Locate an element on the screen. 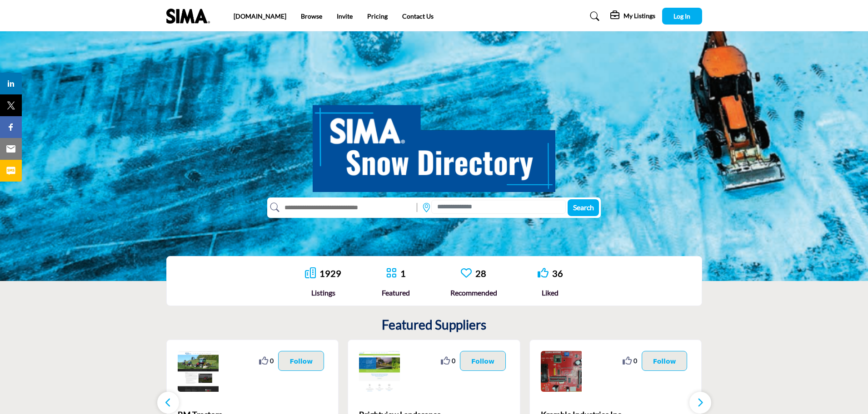 This screenshot has height=414, width=868. button: Search is located at coordinates (583, 207).